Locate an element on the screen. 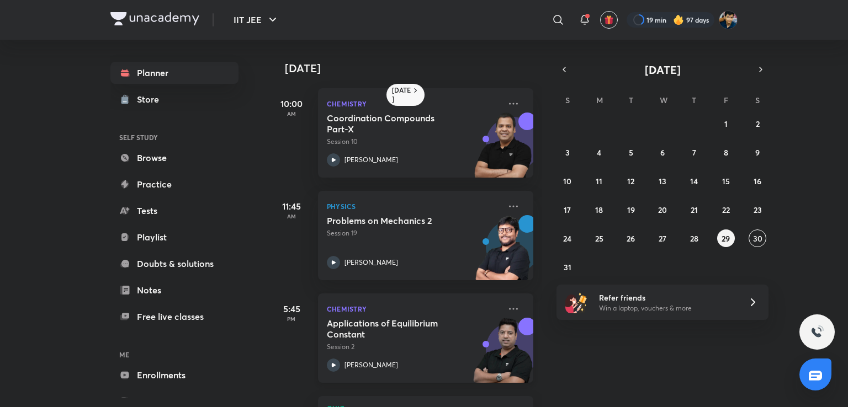 This screenshot has width=848, height=407. button: August 14, 2025 is located at coordinates (694, 181).